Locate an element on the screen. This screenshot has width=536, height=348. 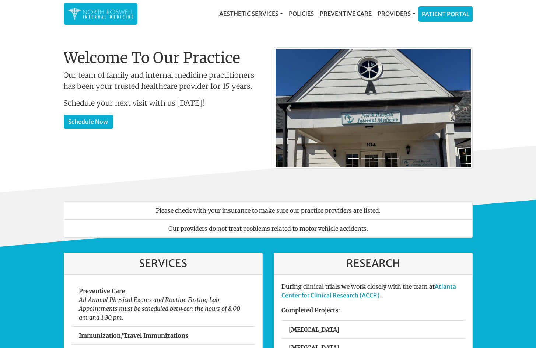
h1: Welcome To Our Practice is located at coordinates (163, 58).